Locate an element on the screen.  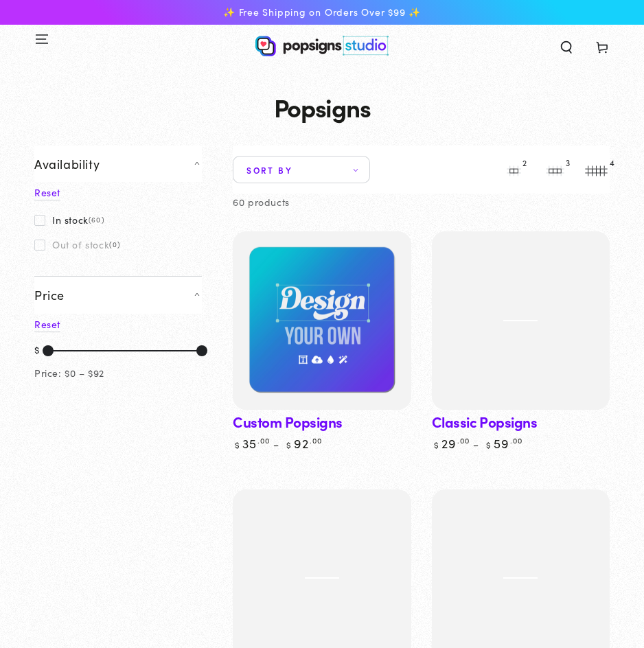
bdi: 92 is located at coordinates (303, 443).